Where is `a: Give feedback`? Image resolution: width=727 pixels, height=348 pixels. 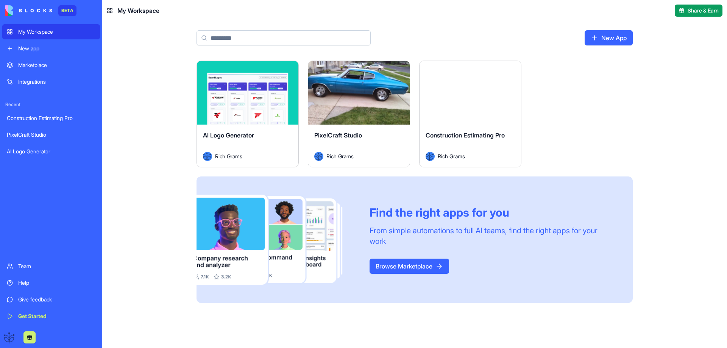
a: Give feedback is located at coordinates (51, 299).